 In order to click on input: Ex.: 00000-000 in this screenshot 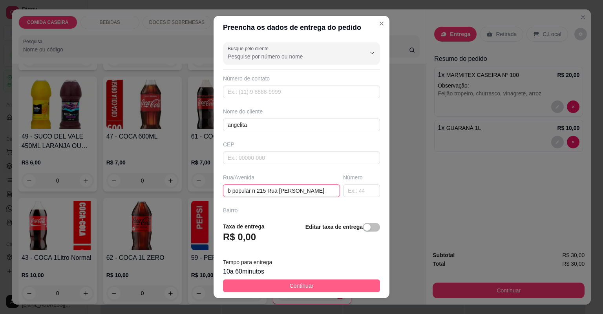, I will do `click(302, 158)`.